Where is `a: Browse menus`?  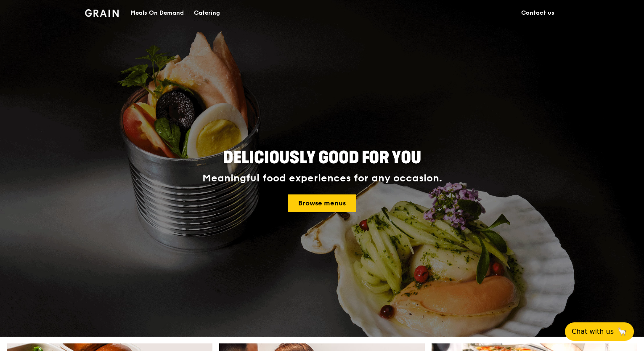 a: Browse menus is located at coordinates (322, 204).